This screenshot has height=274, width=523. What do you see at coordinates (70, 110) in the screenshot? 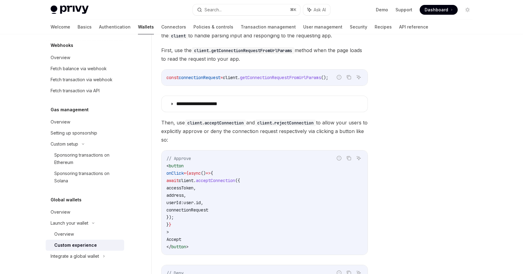
I see `h5: Gas management` at bounding box center [70, 110].